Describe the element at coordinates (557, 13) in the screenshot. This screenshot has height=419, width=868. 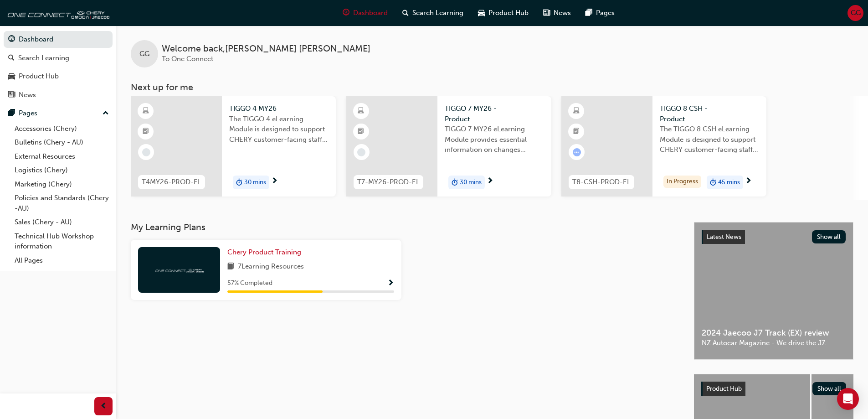
I see `a: news-iconNews` at that location.